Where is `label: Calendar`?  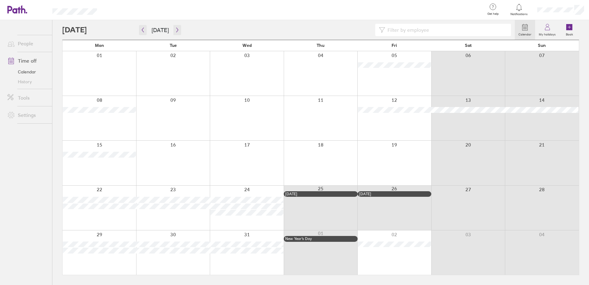 label: Calendar is located at coordinates (525, 34).